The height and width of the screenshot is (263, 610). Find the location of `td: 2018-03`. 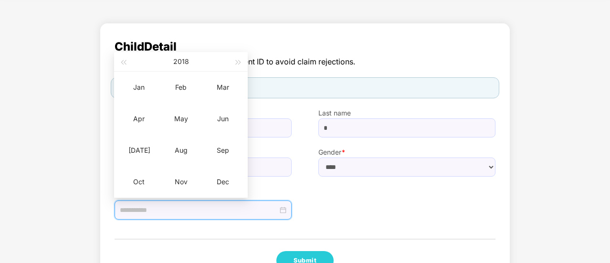

td: 2018-03 is located at coordinates (223, 87).